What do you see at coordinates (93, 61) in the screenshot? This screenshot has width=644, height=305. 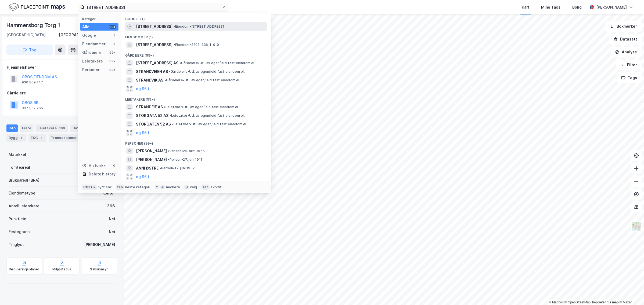 I see `div: Leietakere` at bounding box center [93, 61].